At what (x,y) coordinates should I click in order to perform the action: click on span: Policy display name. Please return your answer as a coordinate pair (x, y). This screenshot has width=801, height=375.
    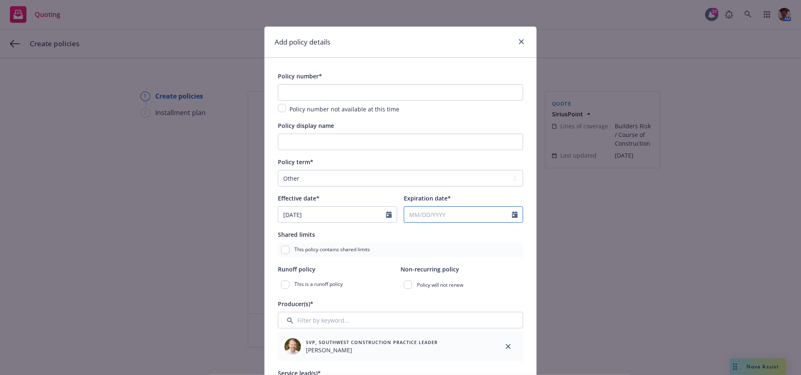
    Looking at the image, I should click on (306, 125).